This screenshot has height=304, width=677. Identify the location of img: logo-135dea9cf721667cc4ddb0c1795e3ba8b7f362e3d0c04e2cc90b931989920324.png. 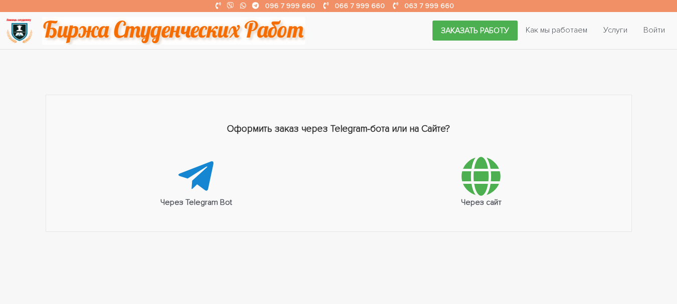
(19, 31).